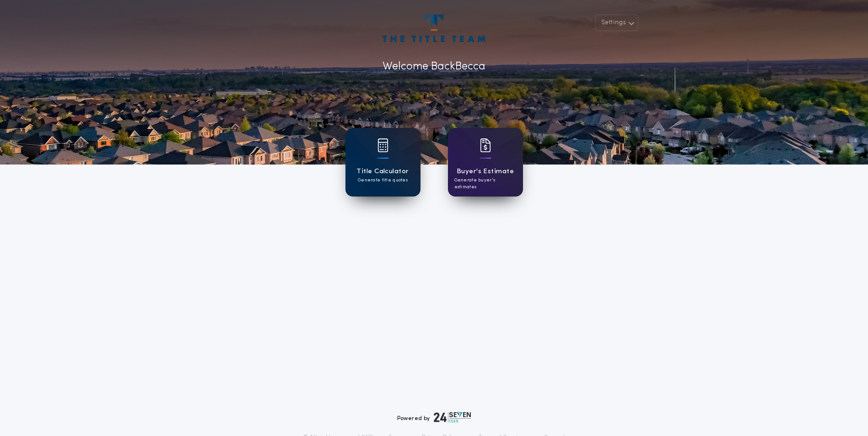  Describe the element at coordinates (453, 417) in the screenshot. I see `img: logo` at that location.